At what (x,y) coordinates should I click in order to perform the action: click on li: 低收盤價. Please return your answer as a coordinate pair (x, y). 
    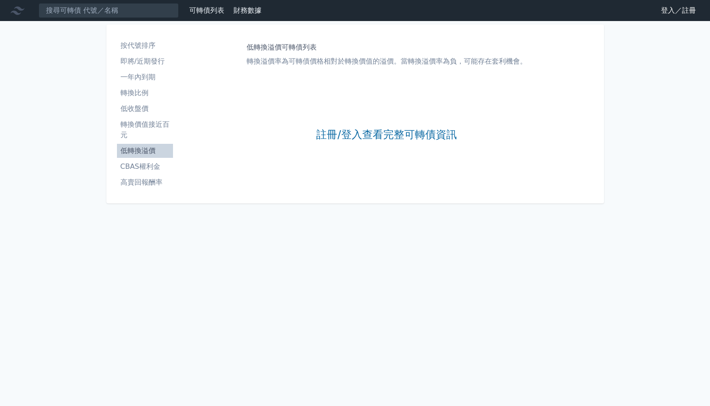
    Looking at the image, I should click on (145, 109).